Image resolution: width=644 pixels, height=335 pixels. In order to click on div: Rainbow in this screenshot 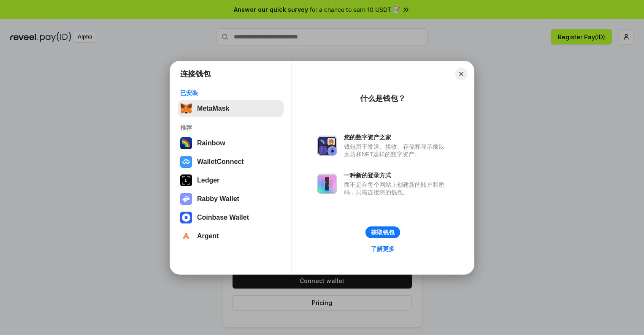, I will do `click(211, 143)`.